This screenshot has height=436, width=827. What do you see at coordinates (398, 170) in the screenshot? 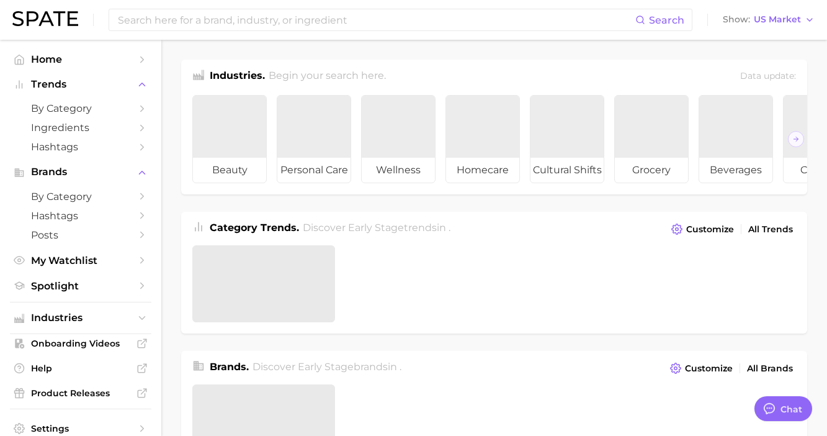
I see `span: wellness` at bounding box center [398, 170].